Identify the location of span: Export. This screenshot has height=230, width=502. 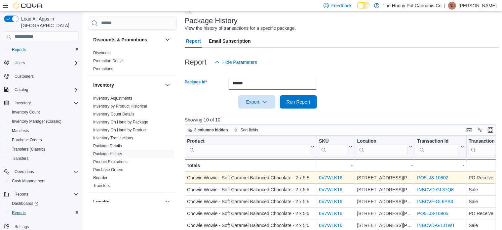
(257, 102).